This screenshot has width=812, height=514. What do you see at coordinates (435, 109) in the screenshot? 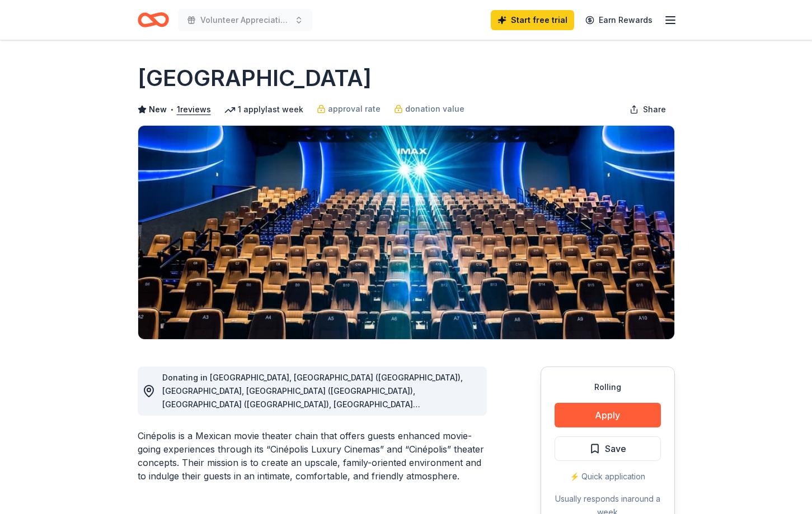
I see `span: donation value` at bounding box center [435, 109].